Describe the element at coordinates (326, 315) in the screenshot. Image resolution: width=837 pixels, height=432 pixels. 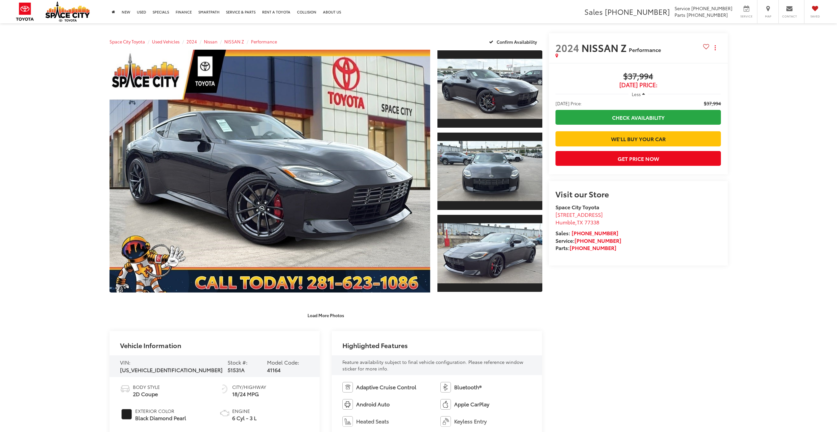
I see `button: Load More Photos` at that location.